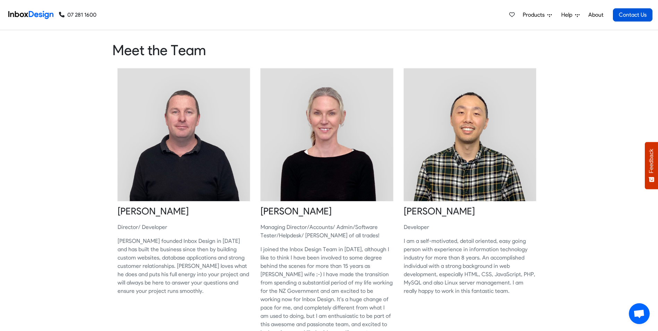 The width and height of the screenshot is (658, 331). I want to click on span: Feedback, so click(652, 161).